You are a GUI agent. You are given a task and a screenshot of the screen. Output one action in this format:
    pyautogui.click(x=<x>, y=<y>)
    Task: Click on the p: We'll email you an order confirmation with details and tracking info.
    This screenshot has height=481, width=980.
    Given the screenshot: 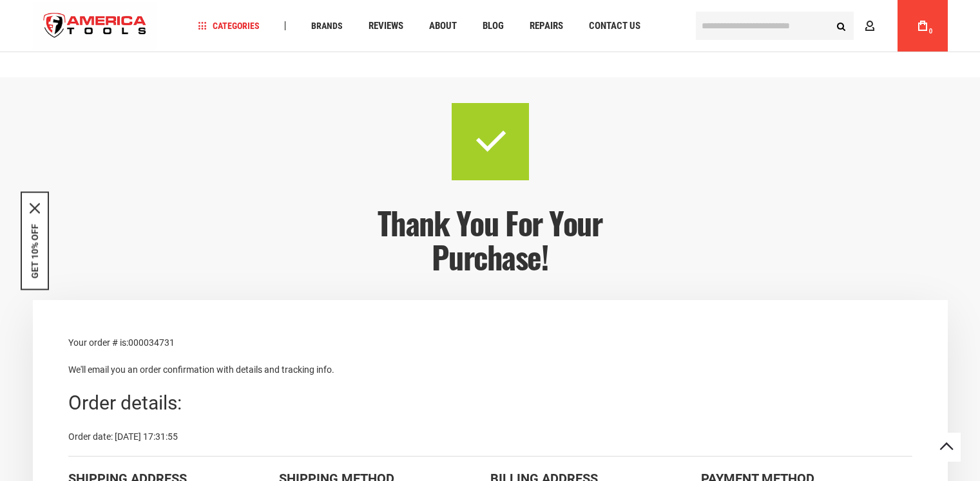 What is the action you would take?
    pyautogui.click(x=490, y=370)
    